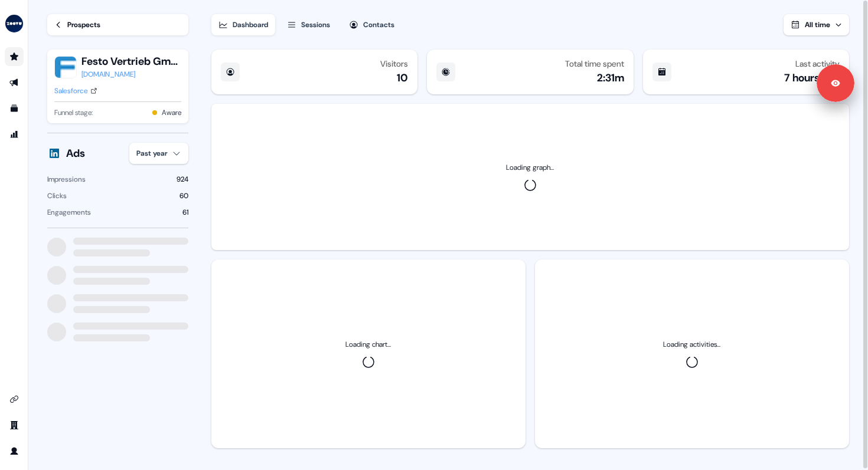 Image resolution: width=868 pixels, height=470 pixels. Describe the element at coordinates (530, 168) in the screenshot. I see `div: Loading graph...` at that location.